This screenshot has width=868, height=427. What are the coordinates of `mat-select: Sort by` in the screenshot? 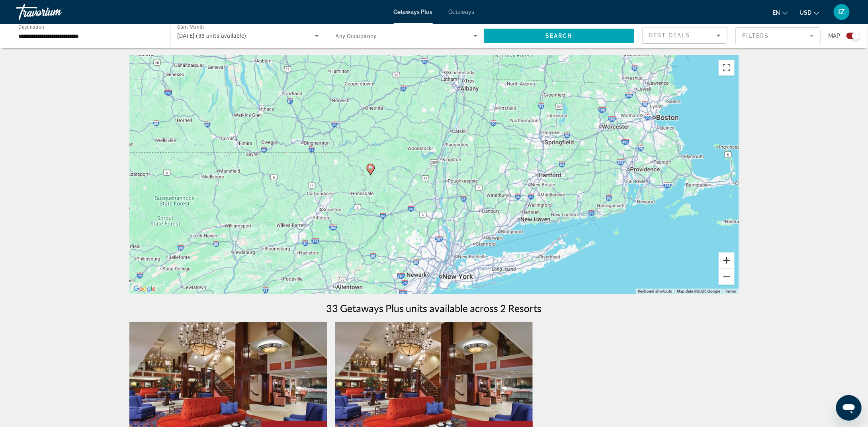 It's located at (685, 36).